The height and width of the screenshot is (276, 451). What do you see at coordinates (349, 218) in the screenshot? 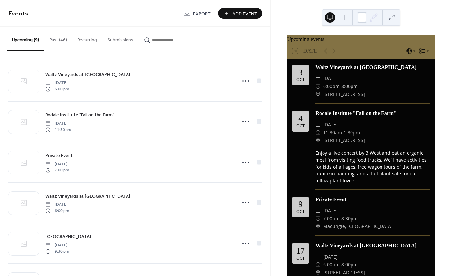
I see `span: 8:30pm` at bounding box center [349, 218].